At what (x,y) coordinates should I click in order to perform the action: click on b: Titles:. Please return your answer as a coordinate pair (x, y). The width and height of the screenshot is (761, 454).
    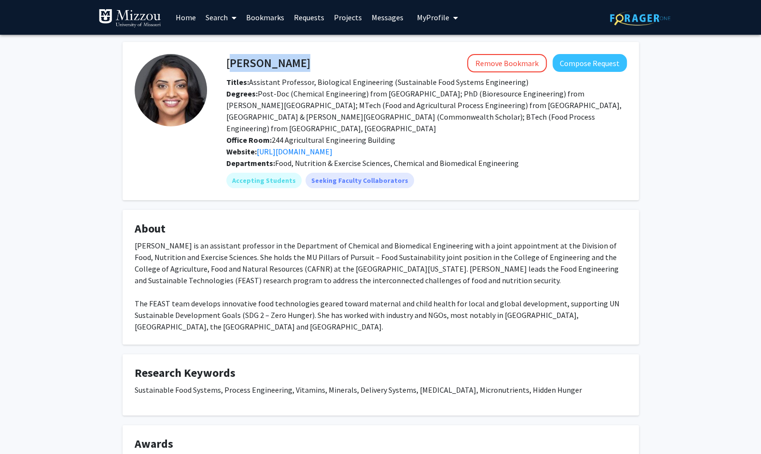
    Looking at the image, I should click on (237, 82).